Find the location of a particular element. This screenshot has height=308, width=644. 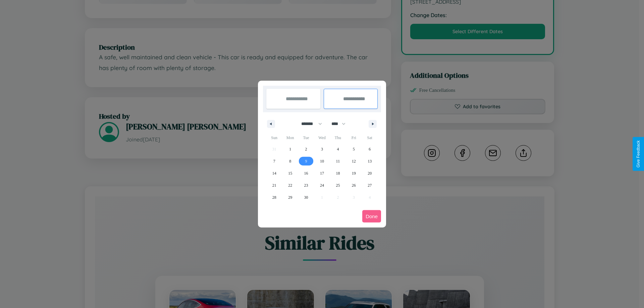

button: 8 is located at coordinates (290, 161).